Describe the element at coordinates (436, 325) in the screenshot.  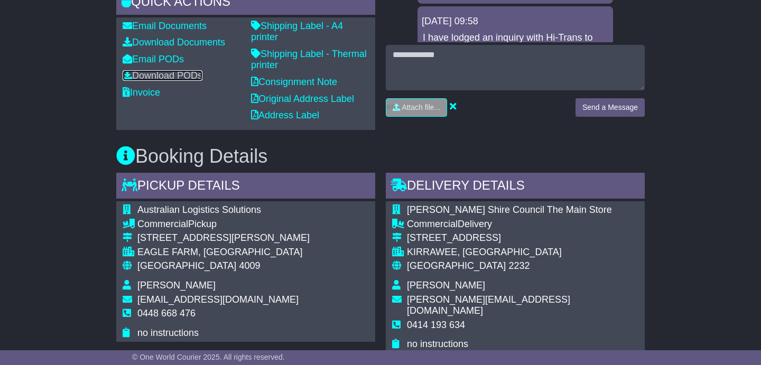
I see `span: 0414 193 634` at that location.